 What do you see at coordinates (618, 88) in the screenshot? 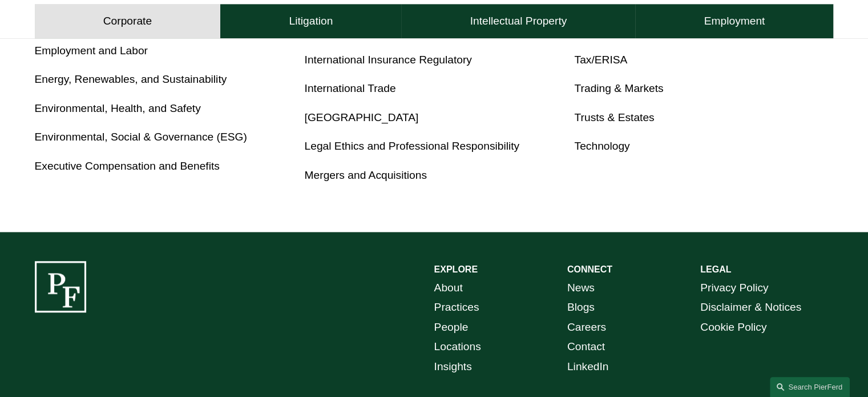
I see `a: Trading & Markets` at bounding box center [618, 88].